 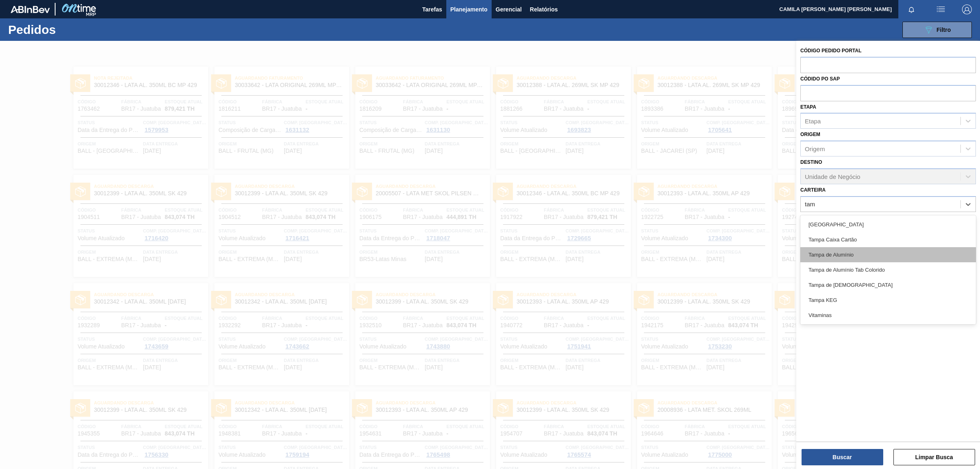 What do you see at coordinates (888, 315) in the screenshot?
I see `div: Vitaminas` at bounding box center [888, 315].